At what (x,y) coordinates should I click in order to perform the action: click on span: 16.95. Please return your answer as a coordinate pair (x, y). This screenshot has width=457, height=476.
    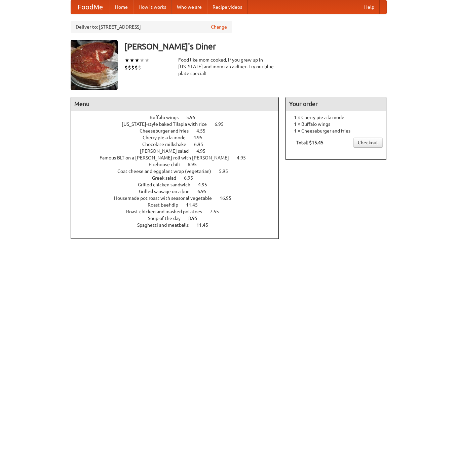
    Looking at the image, I should click on (228, 198).